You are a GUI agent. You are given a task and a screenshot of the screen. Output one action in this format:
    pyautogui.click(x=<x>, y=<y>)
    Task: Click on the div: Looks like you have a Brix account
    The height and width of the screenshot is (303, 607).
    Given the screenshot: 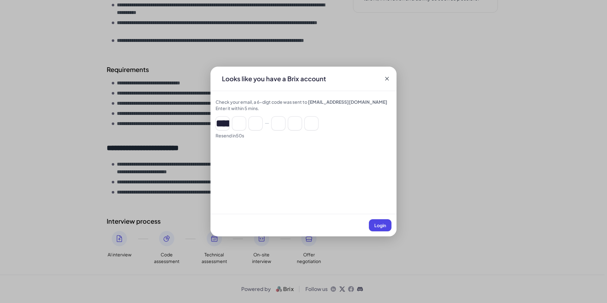 What is the action you would take?
    pyautogui.click(x=274, y=79)
    